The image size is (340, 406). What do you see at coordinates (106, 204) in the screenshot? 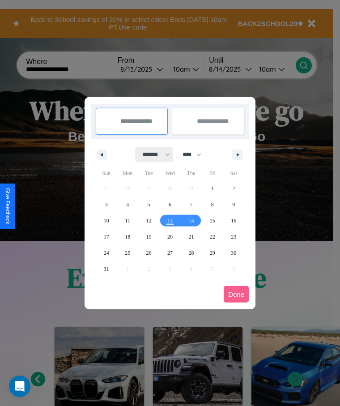
I see `button: 3` at bounding box center [106, 204].